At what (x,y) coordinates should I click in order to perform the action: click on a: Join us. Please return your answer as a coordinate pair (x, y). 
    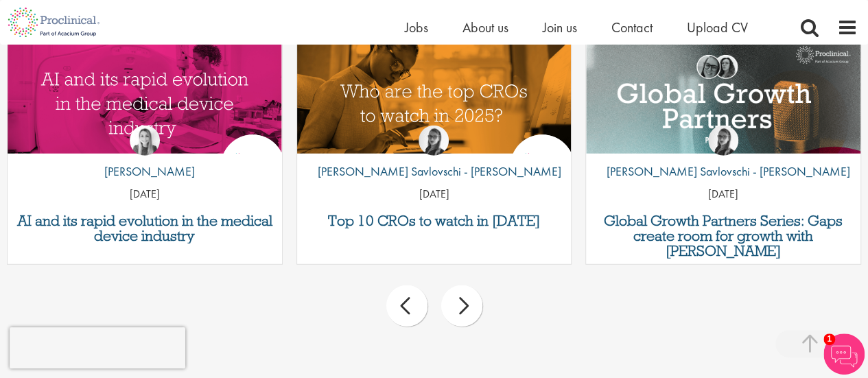
    Looking at the image, I should click on (560, 28).